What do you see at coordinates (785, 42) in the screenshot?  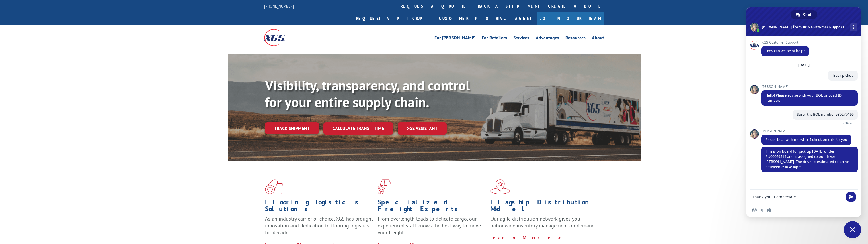 I see `span: XGS Customer Support` at bounding box center [785, 42].